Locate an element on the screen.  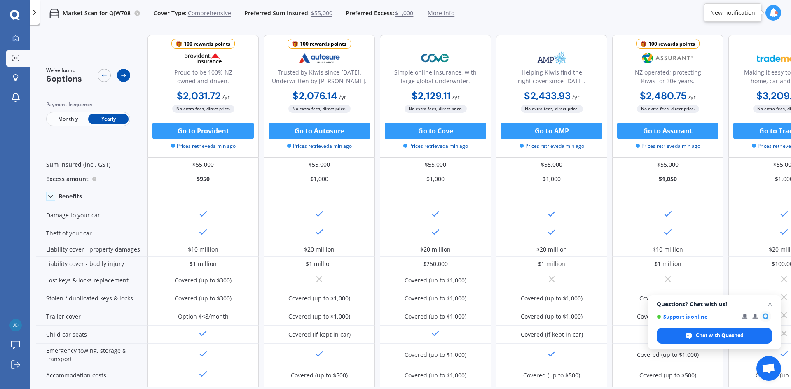
div: $1,050 is located at coordinates (668, 179).